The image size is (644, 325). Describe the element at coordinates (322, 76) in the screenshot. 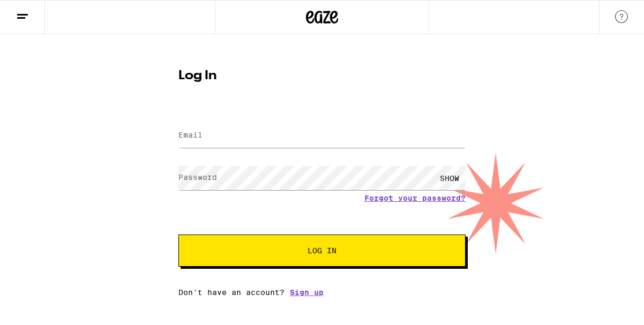

I see `h1: Log In` at that location.